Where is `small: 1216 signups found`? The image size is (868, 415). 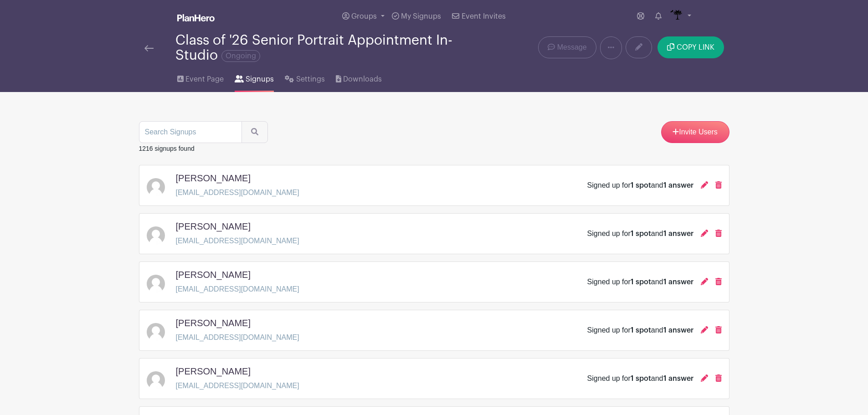
small: 1216 signups found is located at coordinates (167, 149).